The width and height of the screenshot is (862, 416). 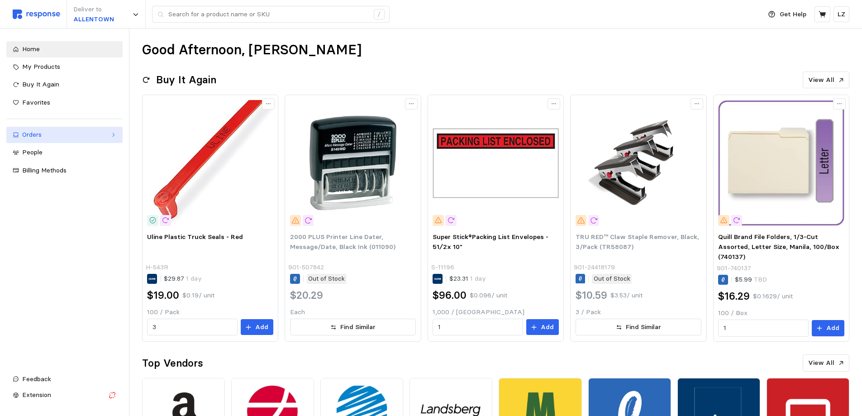 I want to click on h2: Buy It Again, so click(x=186, y=80).